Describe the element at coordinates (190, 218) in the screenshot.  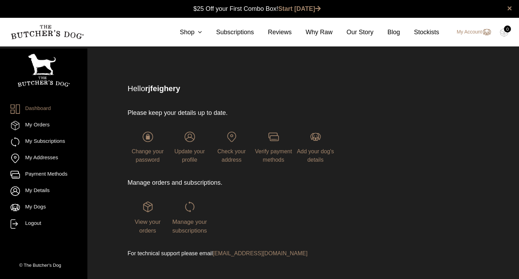
I see `a: Manage your subscriptions` at that location.